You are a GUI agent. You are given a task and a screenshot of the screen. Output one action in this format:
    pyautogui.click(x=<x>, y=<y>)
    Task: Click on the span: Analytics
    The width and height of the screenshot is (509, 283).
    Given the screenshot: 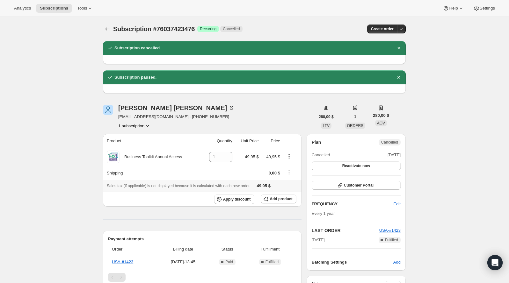 What is the action you would take?
    pyautogui.click(x=22, y=8)
    